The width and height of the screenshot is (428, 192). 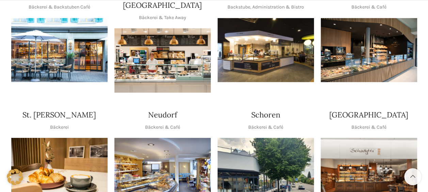 What do you see at coordinates (59, 127) in the screenshot?
I see `p: Bäckerei` at bounding box center [59, 127].